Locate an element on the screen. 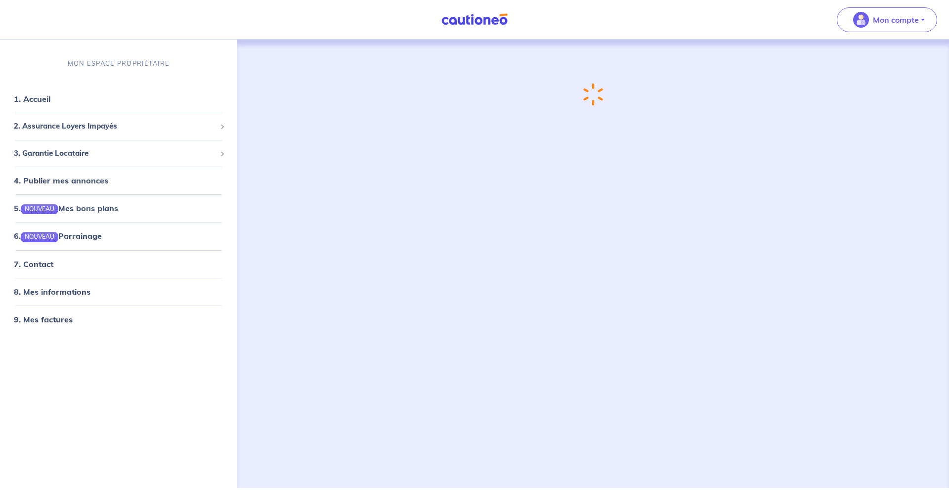 Image resolution: width=949 pixels, height=490 pixels. a: 6.NOUVEAUParrainage is located at coordinates (58, 236).